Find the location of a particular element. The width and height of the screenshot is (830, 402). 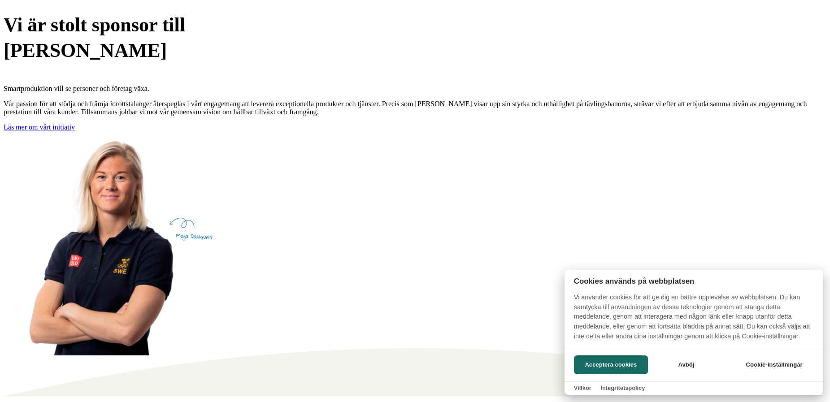

button: Avböj is located at coordinates (686, 365).